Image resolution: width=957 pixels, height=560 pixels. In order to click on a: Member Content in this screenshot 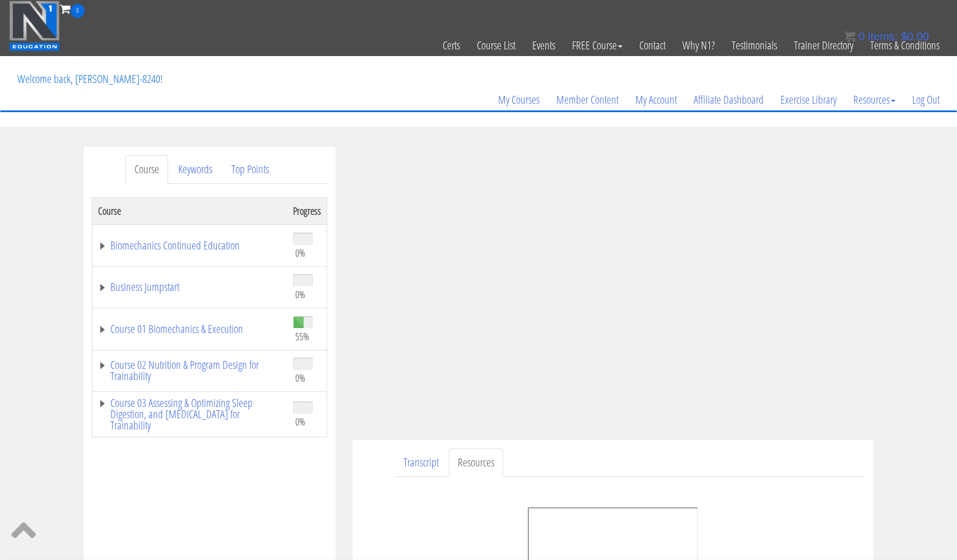, I will do `click(587, 100)`.